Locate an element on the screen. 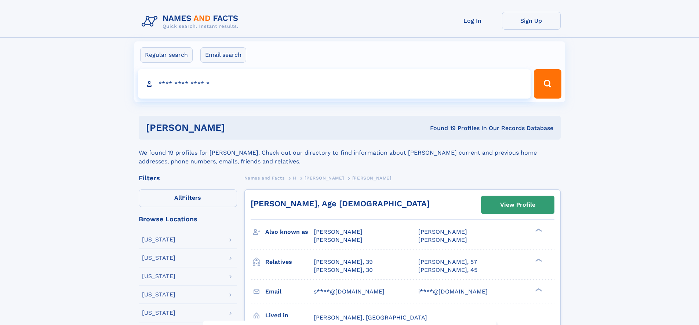 Image resolution: width=699 pixels, height=325 pixels. a: View Profile is located at coordinates (517, 205).